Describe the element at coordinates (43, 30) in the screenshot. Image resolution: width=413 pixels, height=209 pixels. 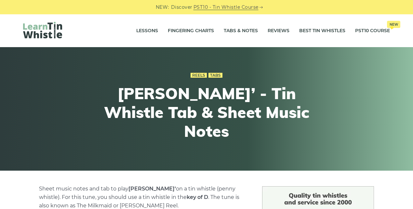
I see `img: LearnTinWhistle.com` at that location.